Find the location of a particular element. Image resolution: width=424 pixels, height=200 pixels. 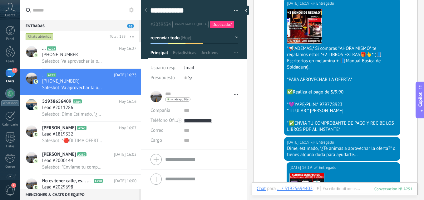

span: Salesbot: *🔴ÚLTIMA OFERTA SOLO POR 10 MINUTOS* ¡Es ahora o nunca!🔥 📚Llévate los 3 LIBROS en PDF p... is located at coordinates (72, 141).